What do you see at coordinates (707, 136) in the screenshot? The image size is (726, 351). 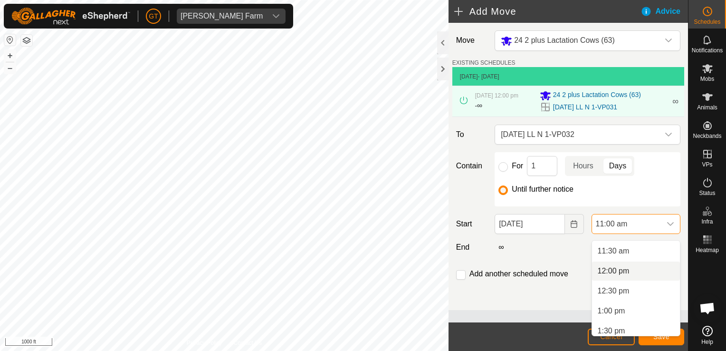 I see `span: Neckbands` at bounding box center [707, 136].